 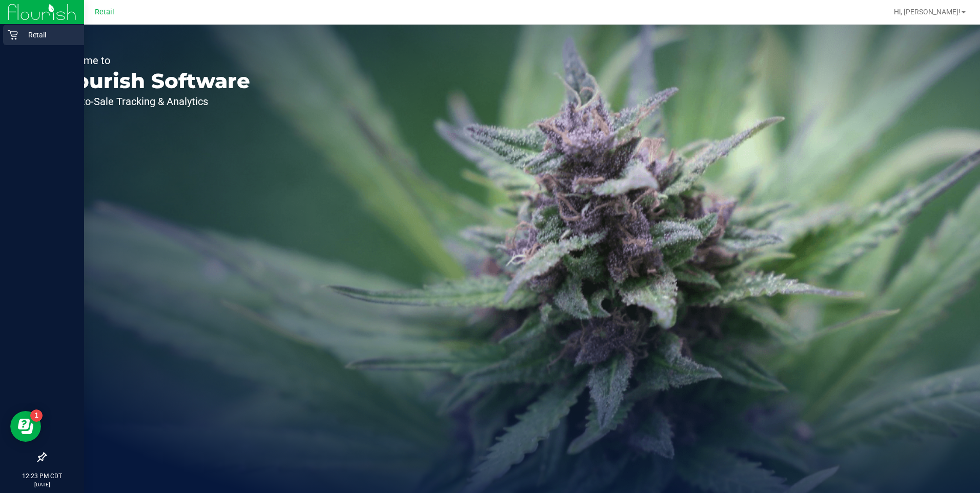 What do you see at coordinates (105, 12) in the screenshot?
I see `span: Retail` at bounding box center [105, 12].